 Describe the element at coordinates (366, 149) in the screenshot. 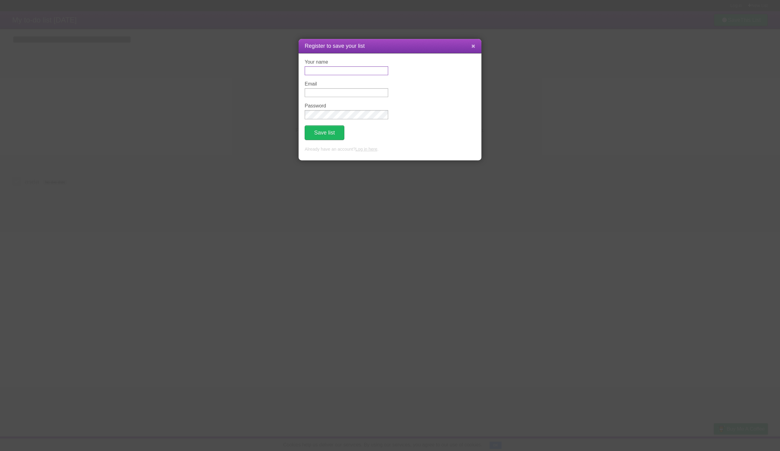

I see `a: Log in here` at that location.